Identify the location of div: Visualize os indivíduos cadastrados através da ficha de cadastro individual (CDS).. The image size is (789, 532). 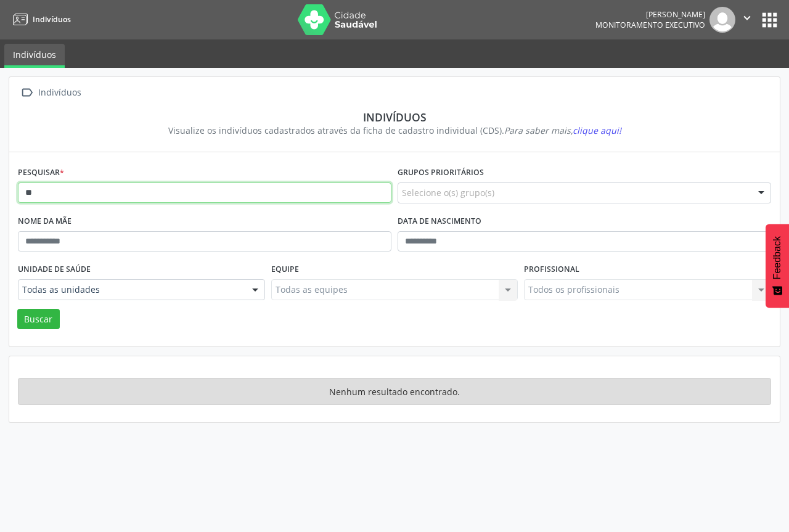
(394, 130).